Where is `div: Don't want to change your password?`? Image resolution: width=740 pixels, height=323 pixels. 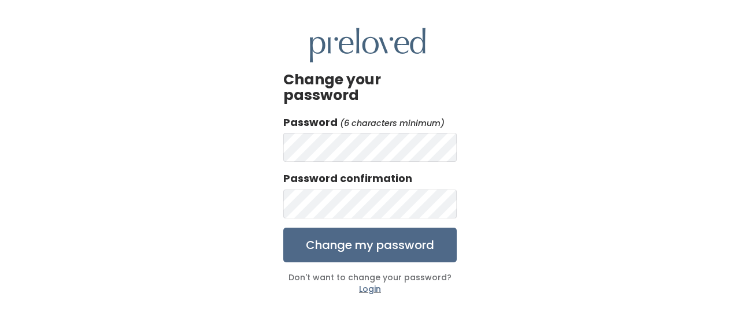
div: Don't want to change your password? is located at coordinates (370, 279).